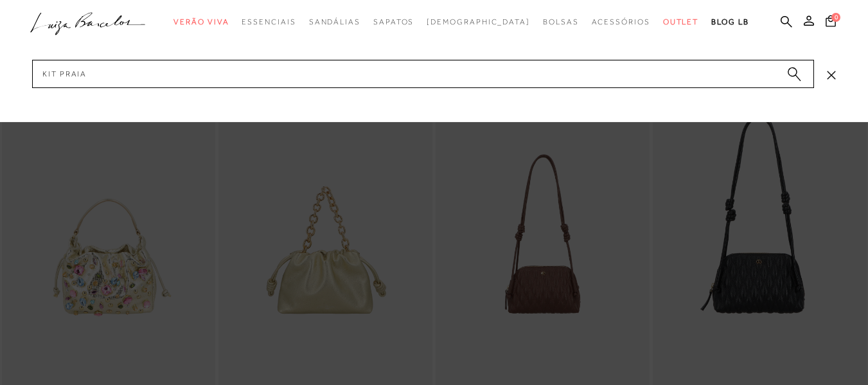 The image size is (868, 385). Describe the element at coordinates (335, 22) in the screenshot. I see `span: Sandálias` at that location.